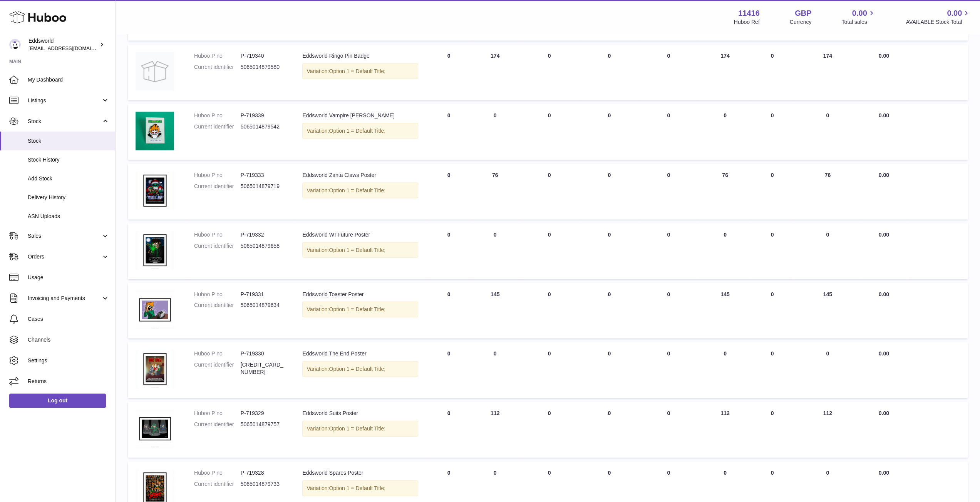 The image size is (980, 502). Describe the element at coordinates (69, 361) in the screenshot. I see `span: Settings` at that location.